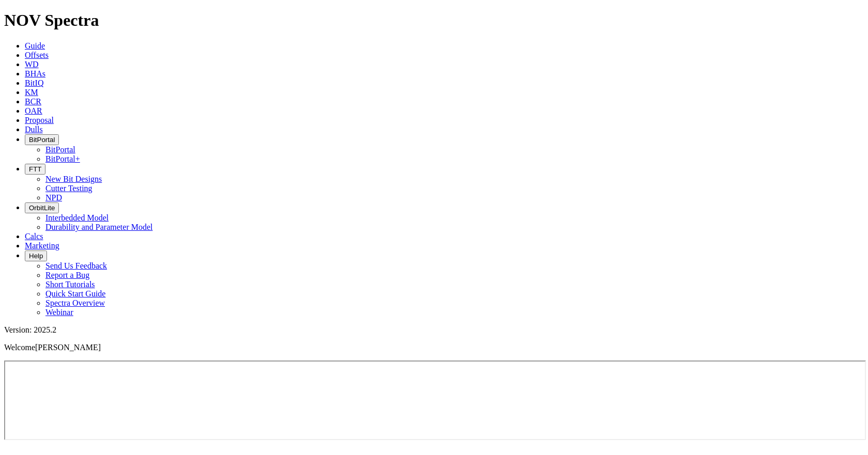 The image size is (868, 455). Describe the element at coordinates (42, 139) in the screenshot. I see `span: BitPortal` at that location.